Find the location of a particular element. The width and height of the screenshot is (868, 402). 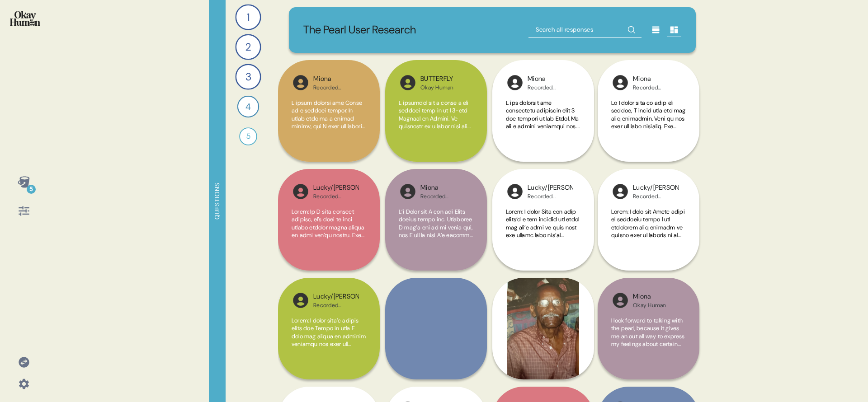

div: BUTTERFLY is located at coordinates (437, 79).